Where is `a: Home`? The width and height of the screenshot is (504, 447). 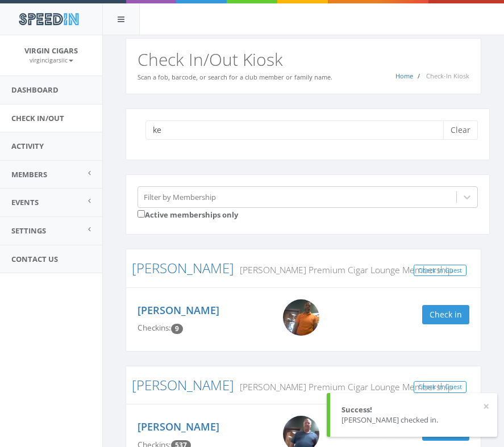
a: Home is located at coordinates (404, 75).